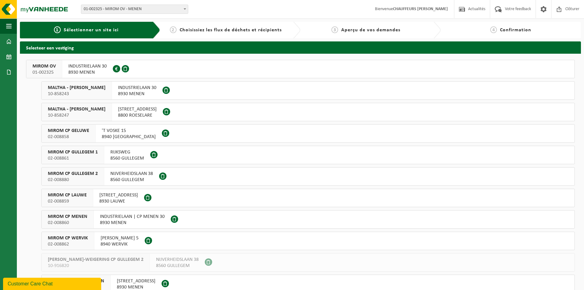 The height and width of the screenshot is (290, 584). What do you see at coordinates (73, 173) in the screenshot?
I see `span: MIROM CP GULLEGEM 2` at bounding box center [73, 173].